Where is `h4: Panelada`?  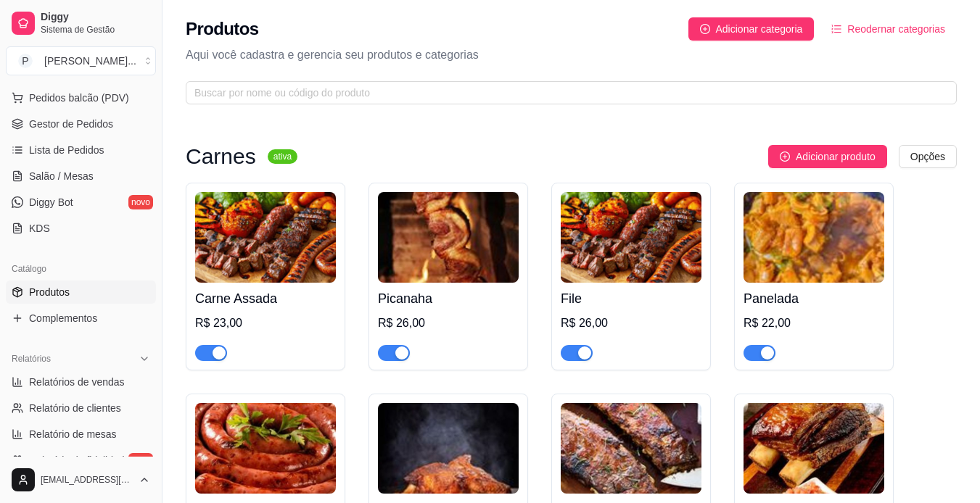
h4: Panelada is located at coordinates (814, 299).